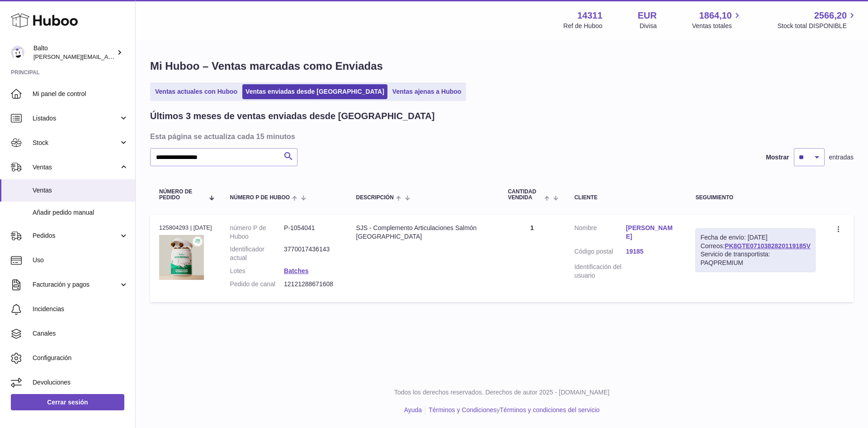  I want to click on a: Cerrar sesión, so click(67, 402).